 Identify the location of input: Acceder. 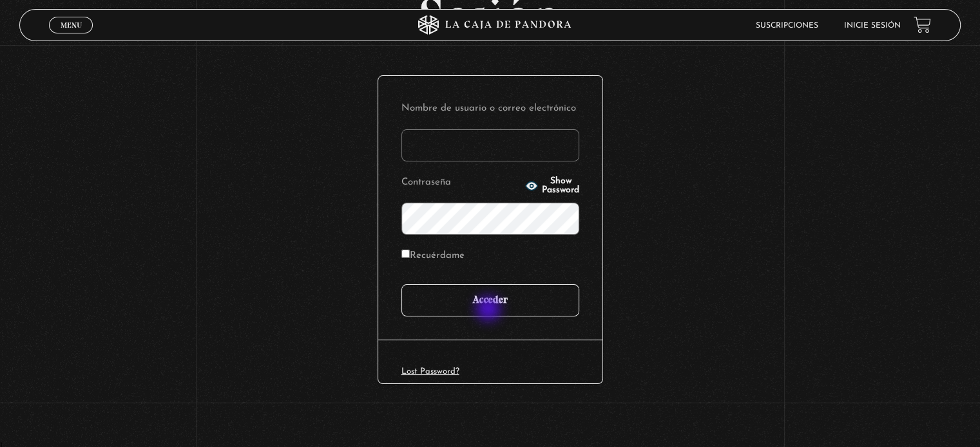
(490, 300).